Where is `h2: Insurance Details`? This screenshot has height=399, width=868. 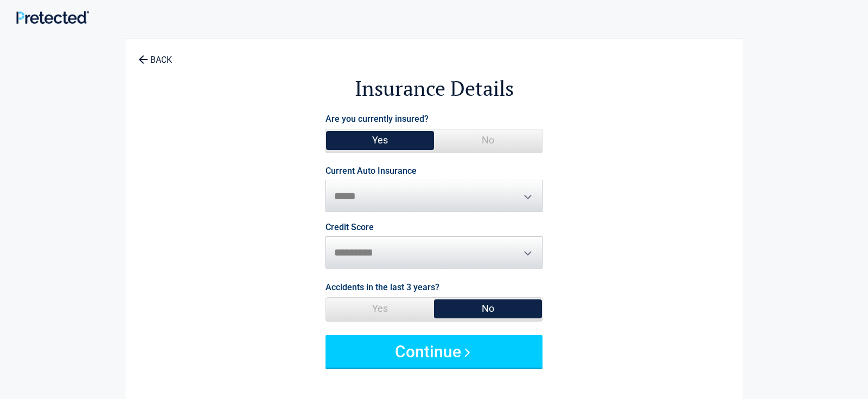
h2: Insurance Details is located at coordinates (434, 88).